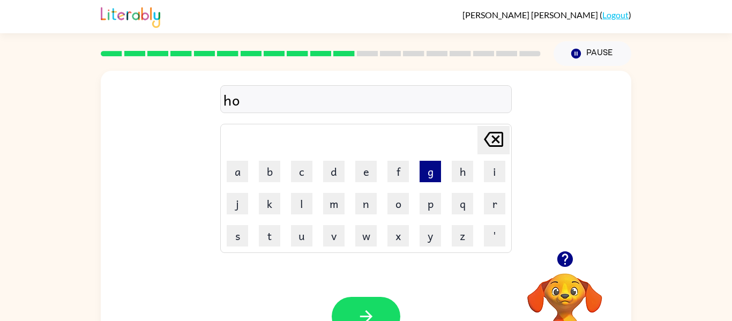 Image resolution: width=732 pixels, height=321 pixels. What do you see at coordinates (334, 236) in the screenshot?
I see `button: v` at bounding box center [334, 236].